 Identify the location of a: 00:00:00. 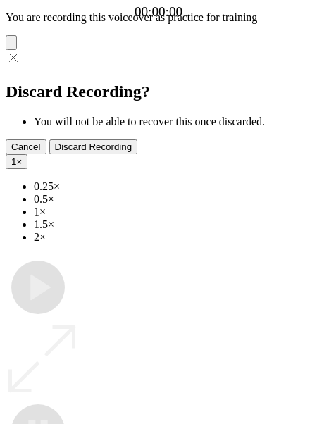
(159, 12).